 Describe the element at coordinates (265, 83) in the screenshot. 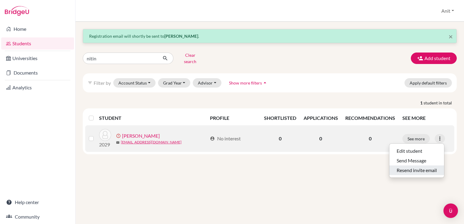

I see `i: arrow_drop_up` at that location.